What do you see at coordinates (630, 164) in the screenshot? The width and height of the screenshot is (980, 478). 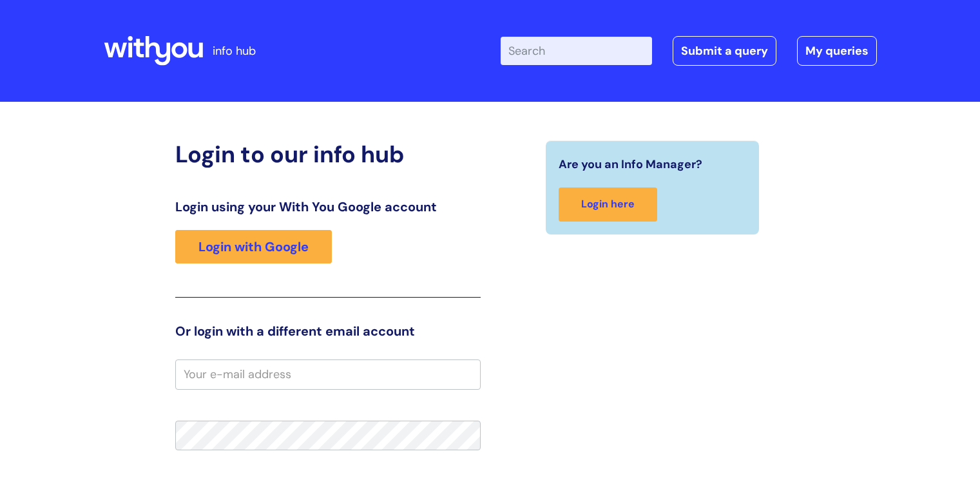 I see `span: Are you an Info Manager?` at bounding box center [630, 164].